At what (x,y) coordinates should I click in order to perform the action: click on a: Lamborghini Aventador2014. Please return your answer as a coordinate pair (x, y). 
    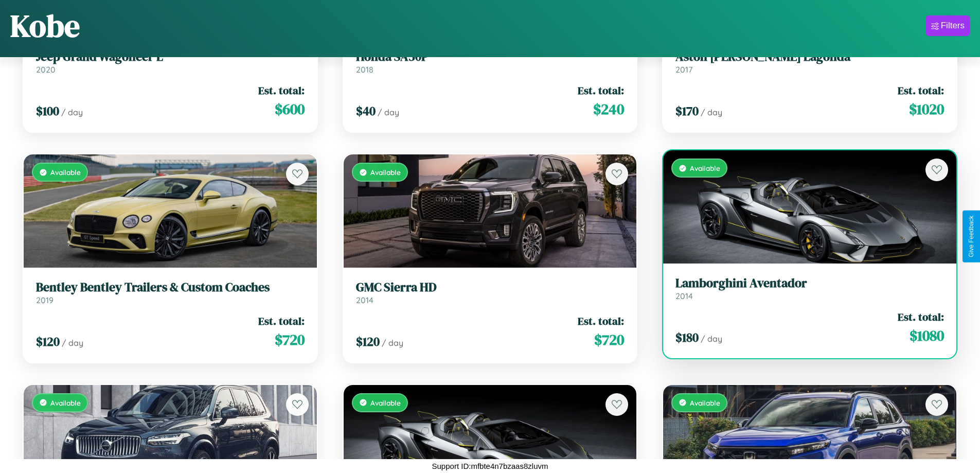
    Looking at the image, I should click on (810, 288).